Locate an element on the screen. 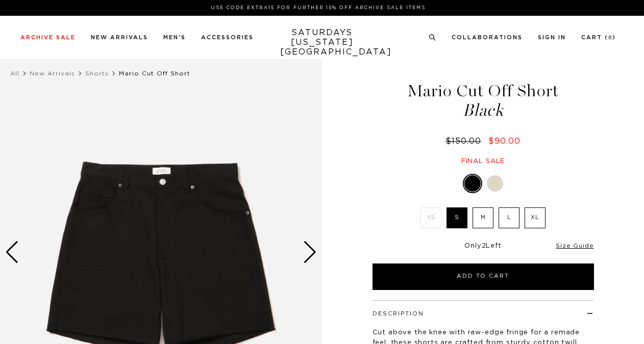 The height and width of the screenshot is (344, 644). div: Only Left is located at coordinates (484, 246).